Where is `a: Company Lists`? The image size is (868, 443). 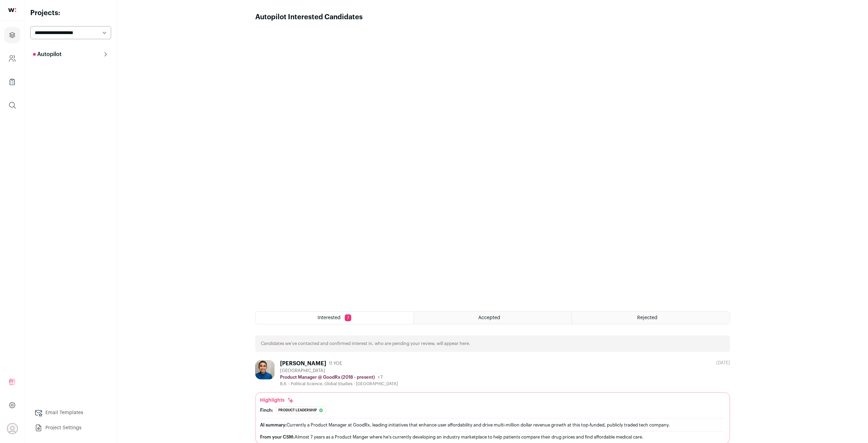
a: Company Lists is located at coordinates (12, 82).